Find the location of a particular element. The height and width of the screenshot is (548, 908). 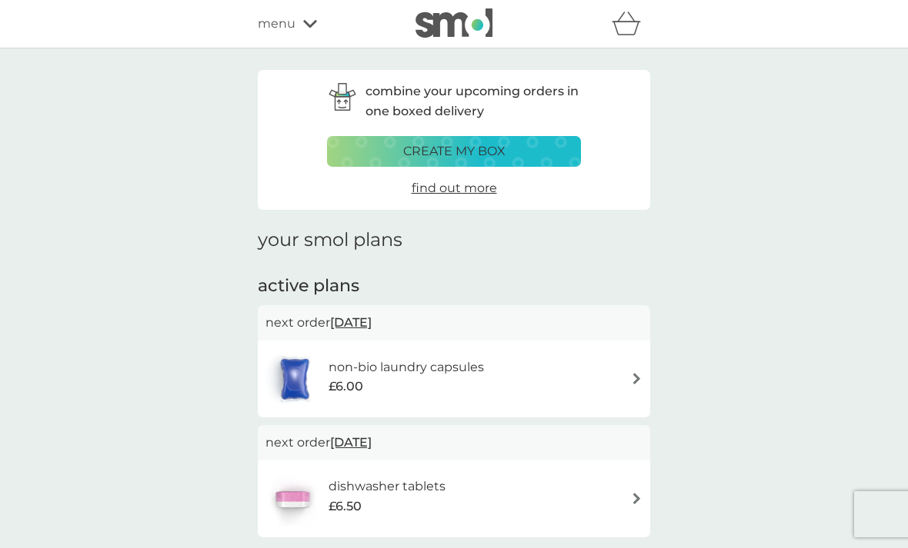

button: create my box is located at coordinates (454, 152).